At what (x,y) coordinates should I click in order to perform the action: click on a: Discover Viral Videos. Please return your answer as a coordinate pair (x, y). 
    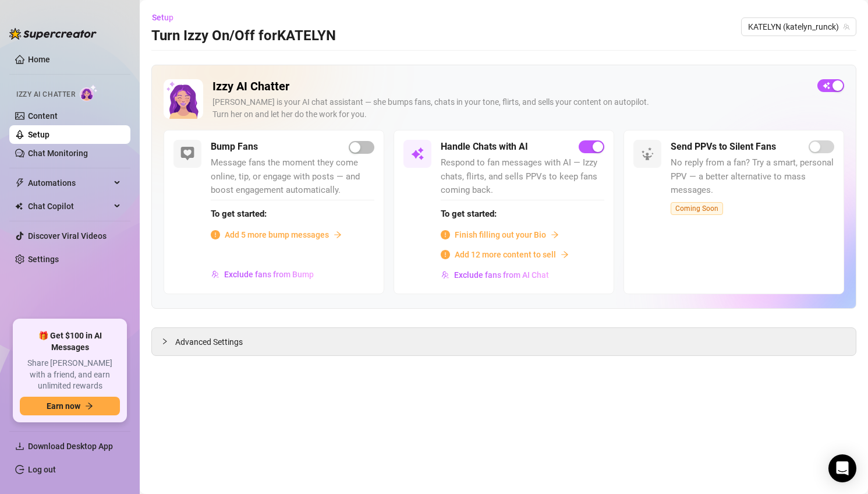
    Looking at the image, I should click on (67, 236).